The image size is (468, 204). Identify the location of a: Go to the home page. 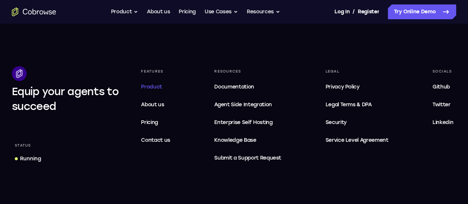
(34, 12).